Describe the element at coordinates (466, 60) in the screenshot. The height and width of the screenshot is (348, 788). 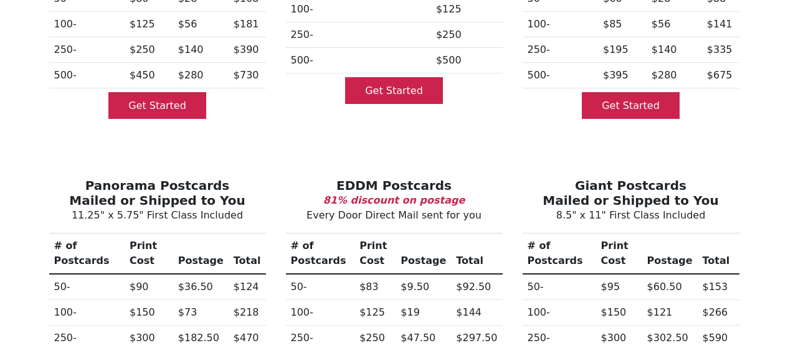
I see `td: $500` at that location.